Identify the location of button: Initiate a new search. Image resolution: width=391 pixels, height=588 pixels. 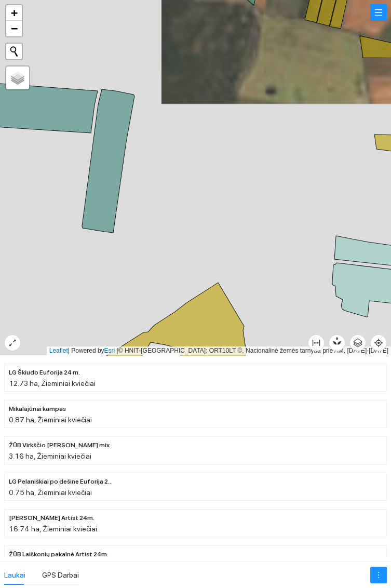
(14, 51).